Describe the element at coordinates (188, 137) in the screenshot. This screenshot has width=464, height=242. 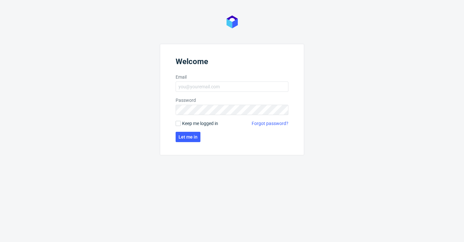
I see `span: Let me in` at that location.